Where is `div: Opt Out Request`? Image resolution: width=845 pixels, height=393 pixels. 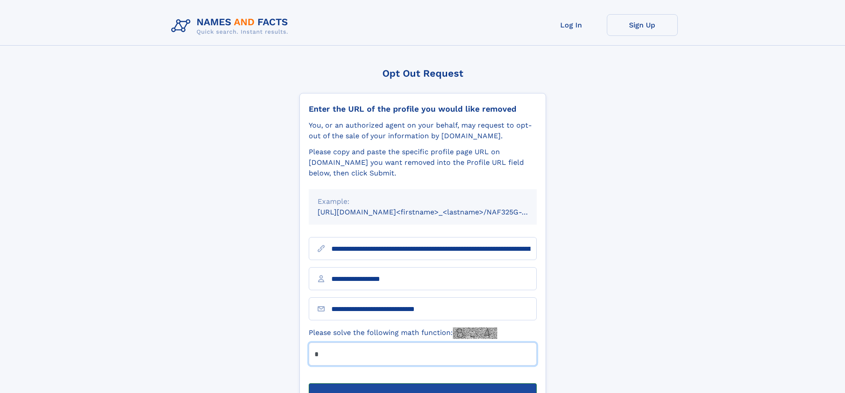 div: Opt Out Request is located at coordinates (423, 73).